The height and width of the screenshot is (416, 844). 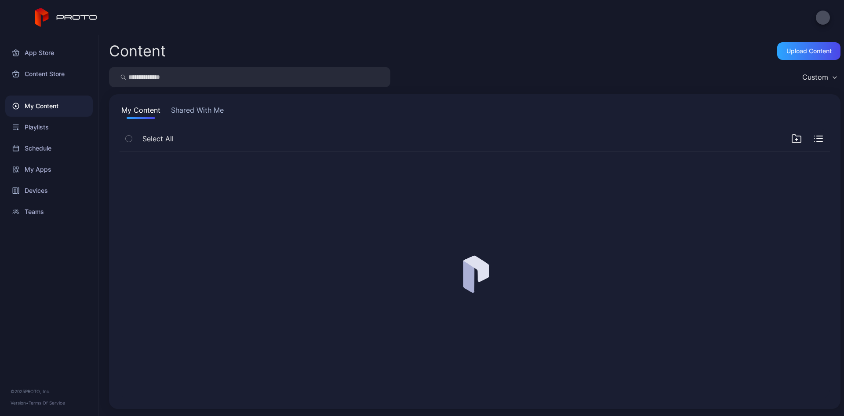 What do you see at coordinates (49, 106) in the screenshot?
I see `a: My Content` at bounding box center [49, 106].